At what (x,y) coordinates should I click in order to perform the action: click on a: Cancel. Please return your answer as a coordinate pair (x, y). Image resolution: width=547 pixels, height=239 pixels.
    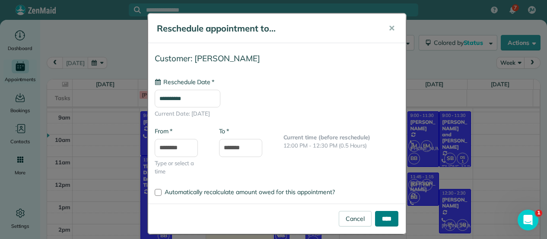
    Looking at the image, I should click on (355, 219).